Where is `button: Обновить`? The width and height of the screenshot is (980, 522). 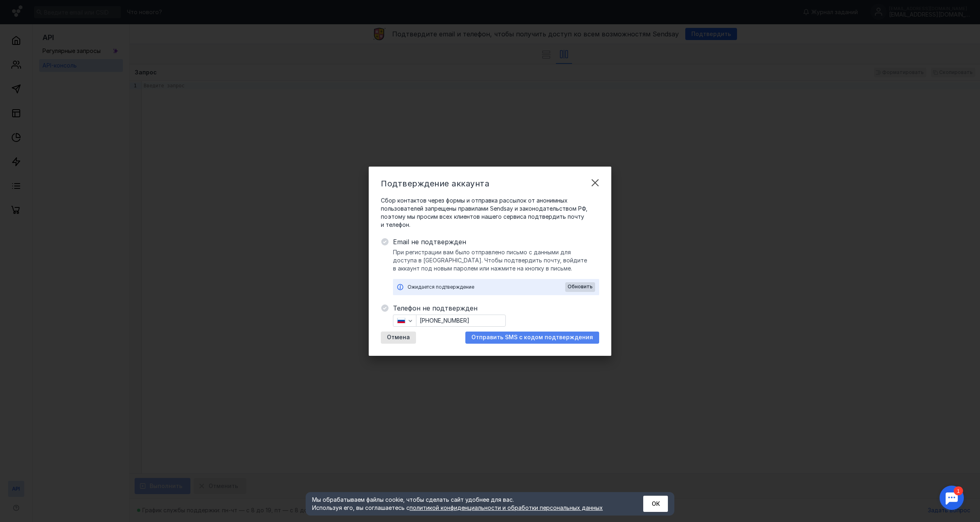
button: Обновить is located at coordinates (580, 287).